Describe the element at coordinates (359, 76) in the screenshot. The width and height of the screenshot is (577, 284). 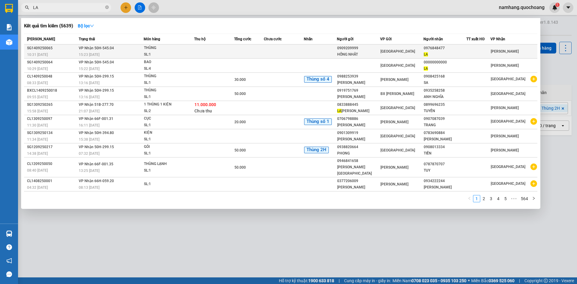
I see `div: 0988253939` at that location.